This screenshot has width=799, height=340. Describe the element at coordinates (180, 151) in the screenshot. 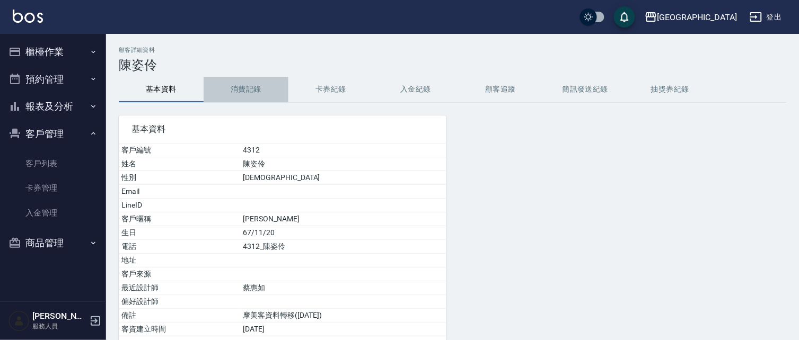

I see `td: 客戶編號` at that location.